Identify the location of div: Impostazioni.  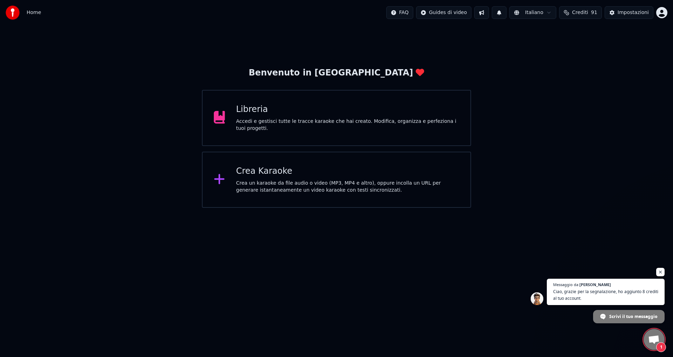
(633, 13).